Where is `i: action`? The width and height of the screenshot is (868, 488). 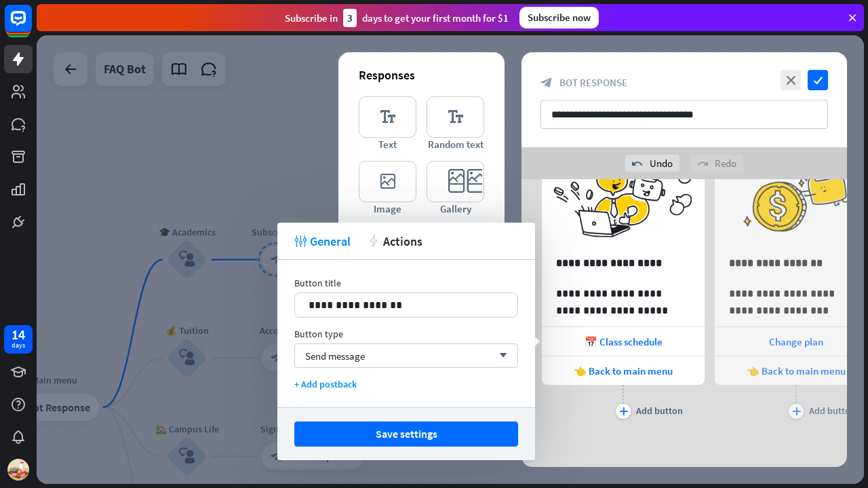 i: action is located at coordinates (374, 241).